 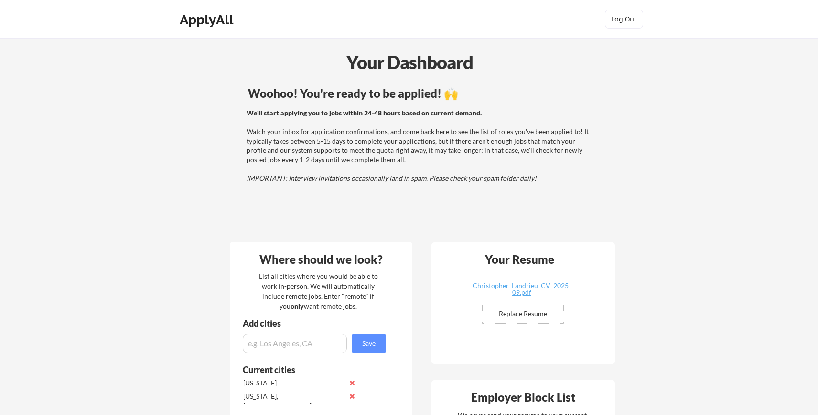 What do you see at coordinates (369, 344) in the screenshot?
I see `button: Save` at bounding box center [369, 344].